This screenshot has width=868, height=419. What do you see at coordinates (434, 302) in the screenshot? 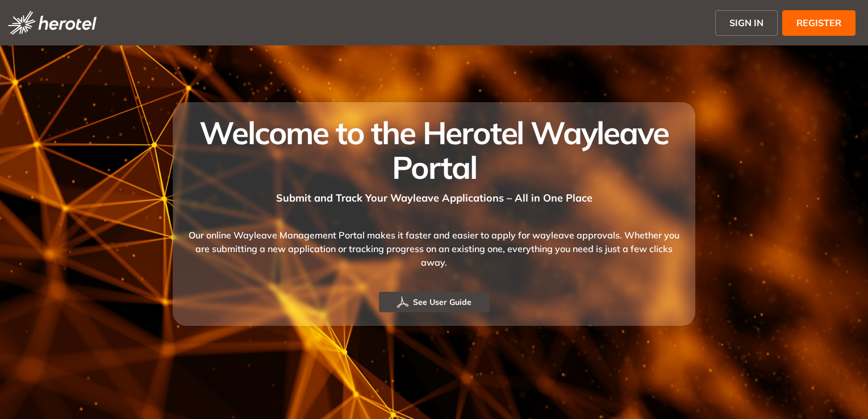
I see `a: See User Guide` at bounding box center [434, 302].